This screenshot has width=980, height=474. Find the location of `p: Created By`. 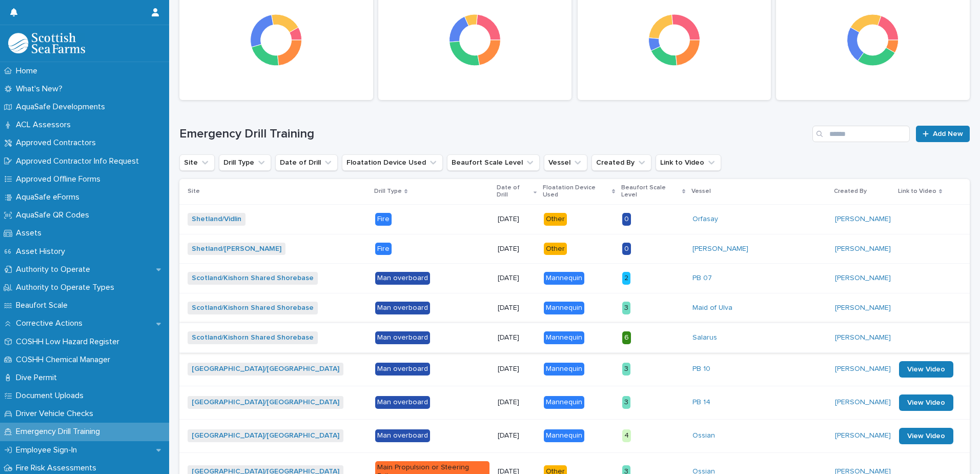

p: Created By is located at coordinates (850, 191).